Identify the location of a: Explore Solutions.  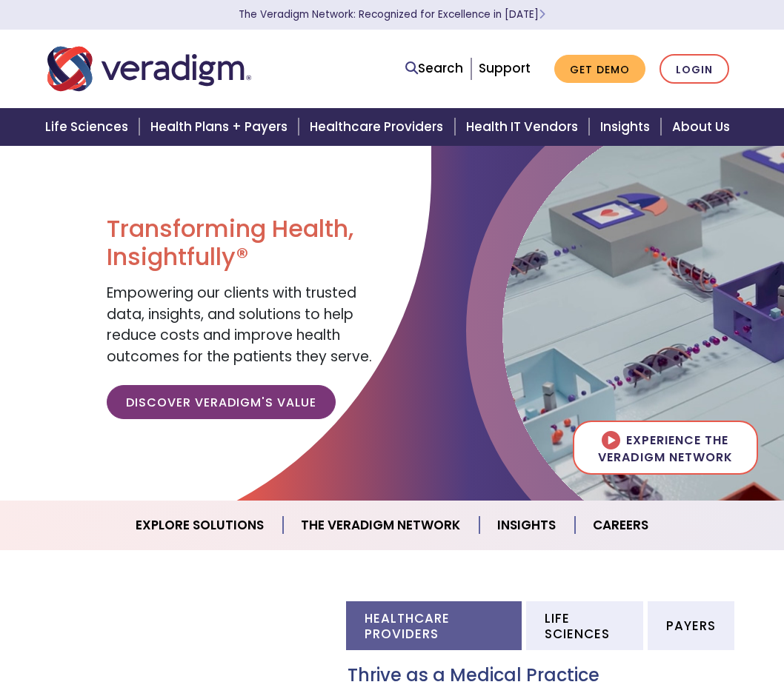
(200, 525).